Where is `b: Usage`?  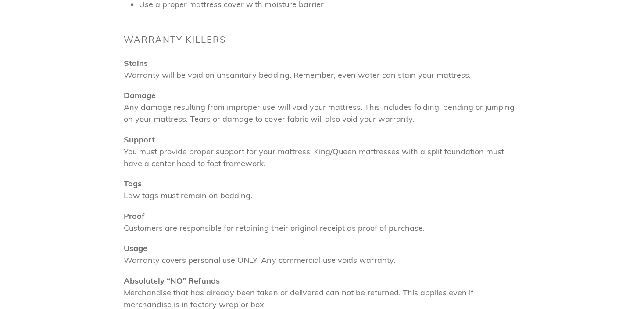
b: Usage is located at coordinates (136, 248).